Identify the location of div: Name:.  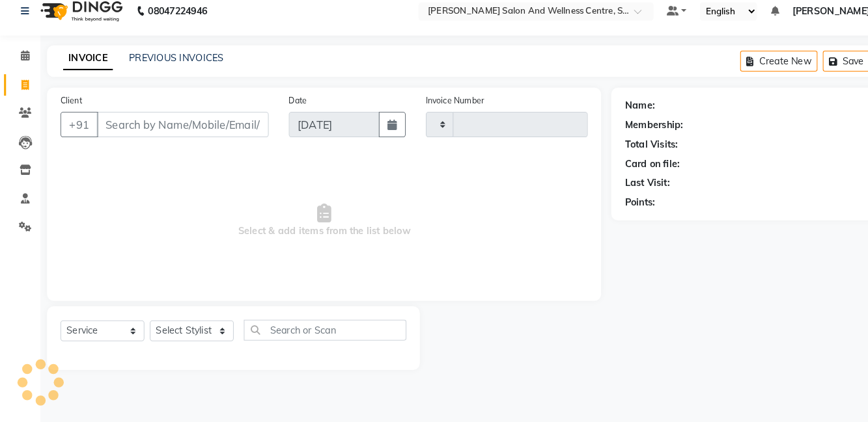
(620, 114).